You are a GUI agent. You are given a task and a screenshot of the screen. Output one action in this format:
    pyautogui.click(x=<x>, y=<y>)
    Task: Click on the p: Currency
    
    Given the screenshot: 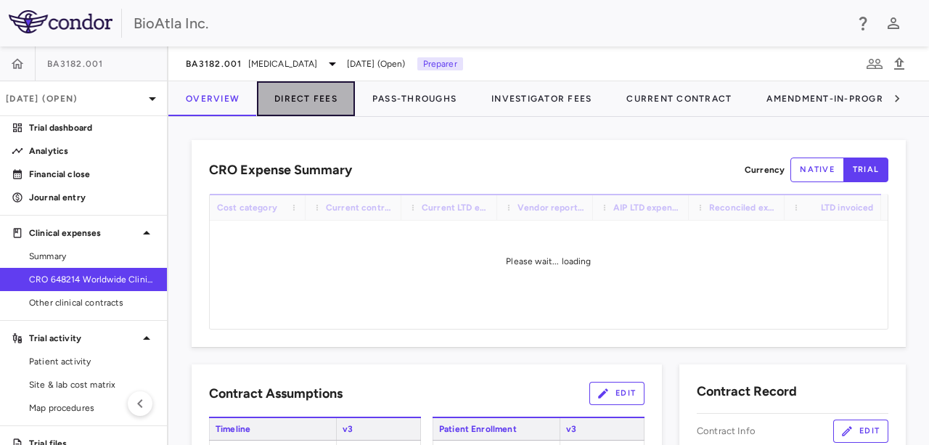 What is the action you would take?
    pyautogui.click(x=765, y=170)
    